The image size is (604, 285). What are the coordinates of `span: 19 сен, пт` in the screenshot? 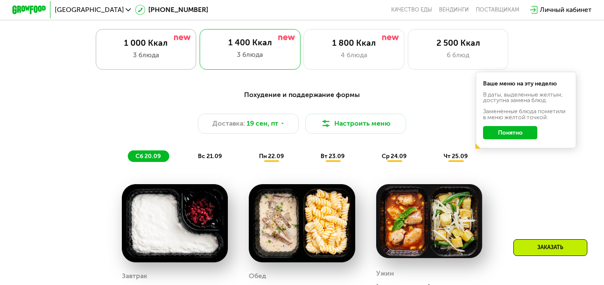 It's located at (263, 124).